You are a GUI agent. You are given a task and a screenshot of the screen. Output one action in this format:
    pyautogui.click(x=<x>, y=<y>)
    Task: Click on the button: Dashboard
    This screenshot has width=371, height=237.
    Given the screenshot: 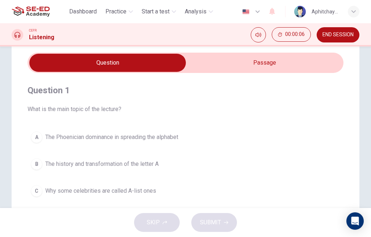 What is the action you would take?
    pyautogui.click(x=83, y=12)
    